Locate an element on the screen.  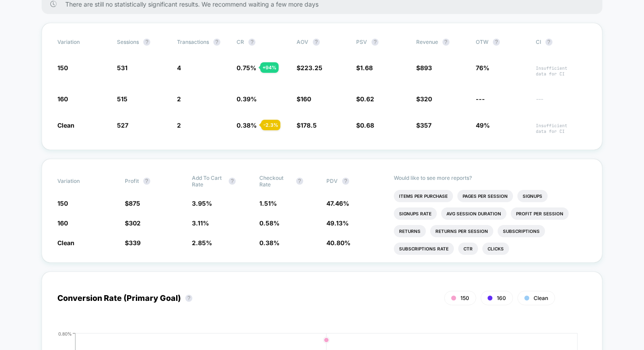
span: Checkout Rate is located at coordinates (276, 181).